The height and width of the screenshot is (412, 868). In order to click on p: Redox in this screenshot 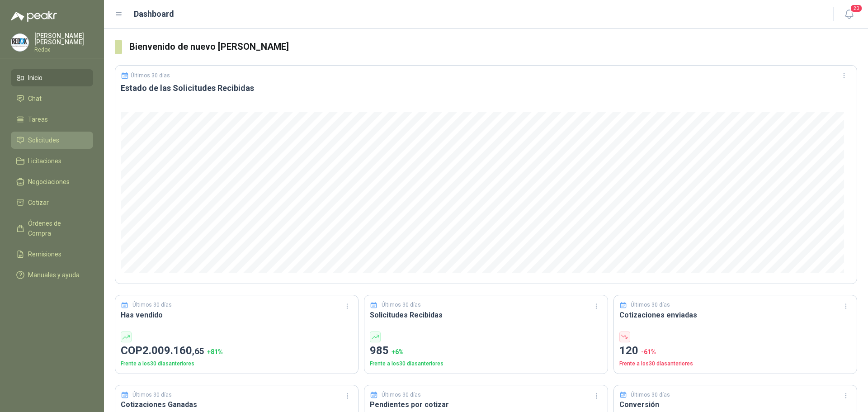, I will do `click(64, 50)`.